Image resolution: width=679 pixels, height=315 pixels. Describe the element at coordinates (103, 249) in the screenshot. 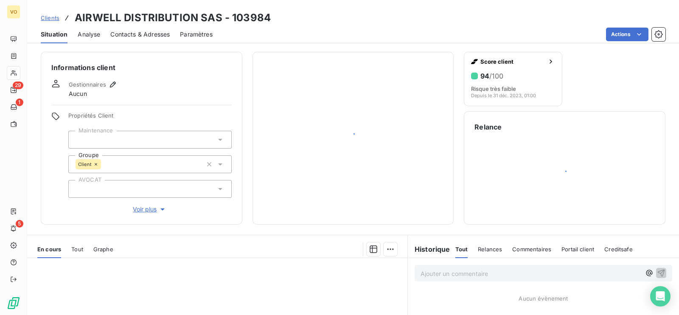

I see `span: Graphe` at that location.